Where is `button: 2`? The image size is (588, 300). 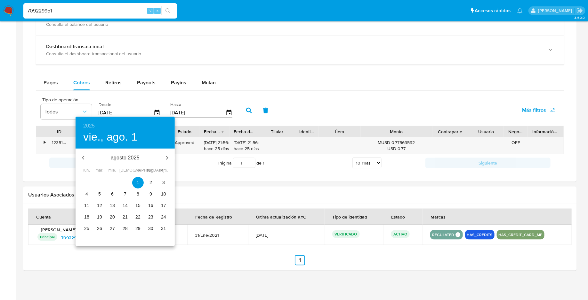
button: 2 is located at coordinates (151, 183).